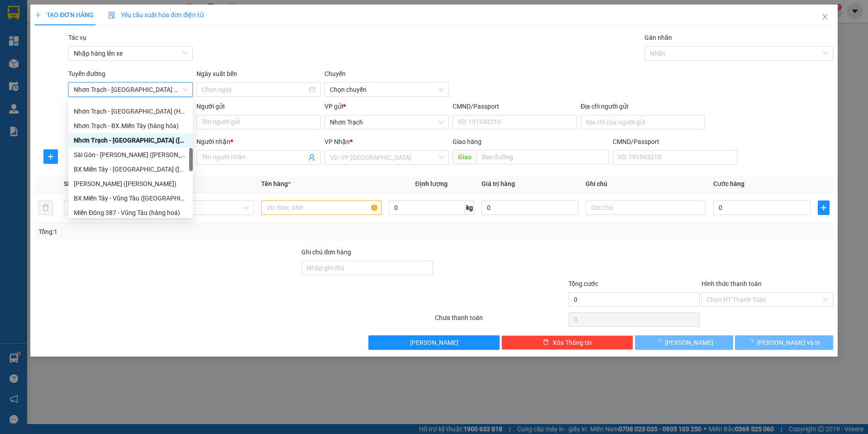  Describe the element at coordinates (530, 208) in the screenshot. I see `input: 0` at that location.